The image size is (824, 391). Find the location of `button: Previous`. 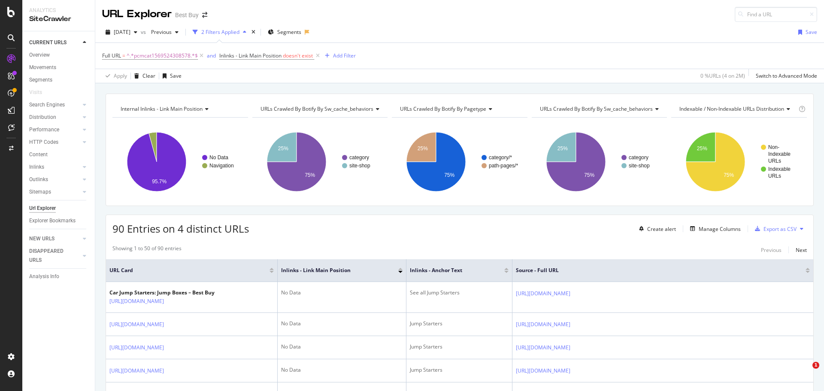

button: Previous is located at coordinates (771, 250).